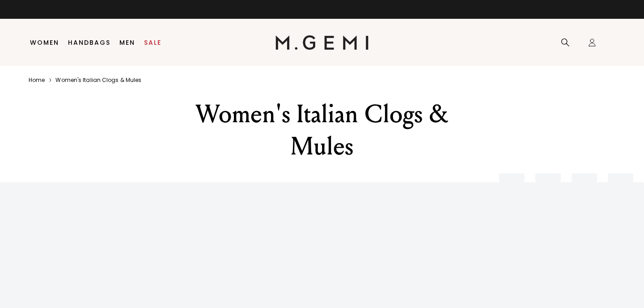 The height and width of the screenshot is (308, 644). What do you see at coordinates (322, 42) in the screenshot?
I see `img: M.Gemi` at bounding box center [322, 42].